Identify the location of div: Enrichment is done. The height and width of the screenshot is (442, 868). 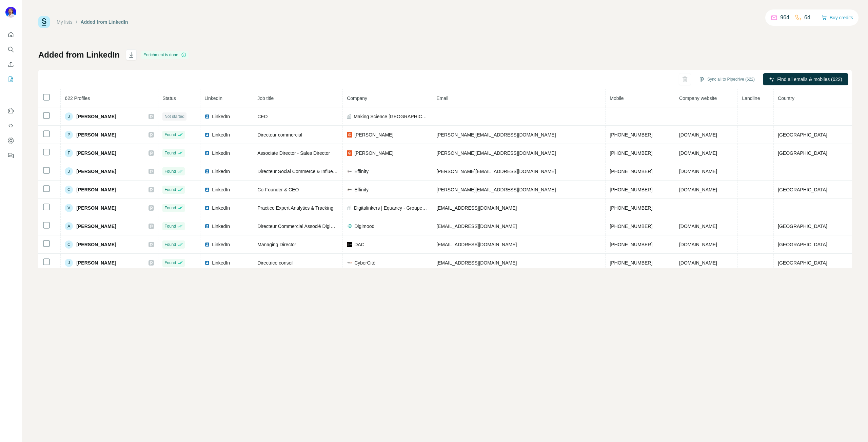
(165, 55).